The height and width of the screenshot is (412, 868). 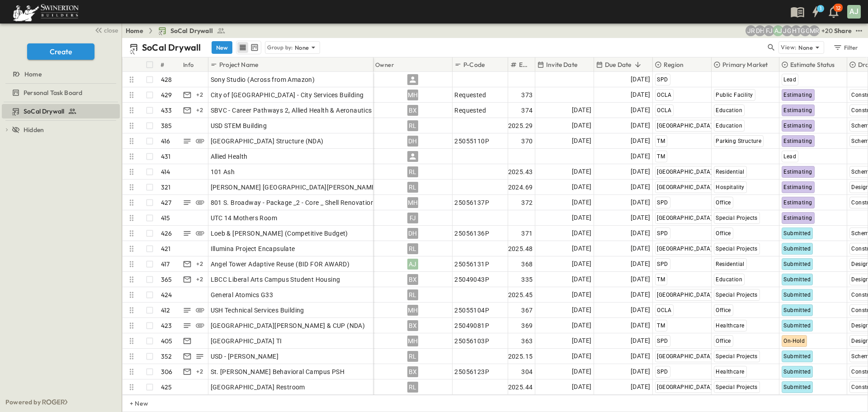 What do you see at coordinates (520, 356) in the screenshot?
I see `span: 2025.15` at bounding box center [520, 356].